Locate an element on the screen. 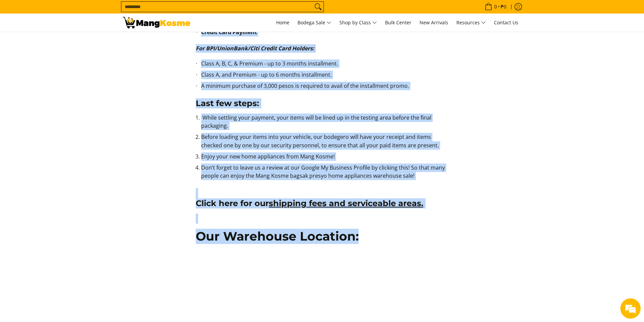 This screenshot has height=322, width=644. li: Before loading your items into your vehicle, our bodegero will have your receipt and items checke... is located at coordinates (324, 143).